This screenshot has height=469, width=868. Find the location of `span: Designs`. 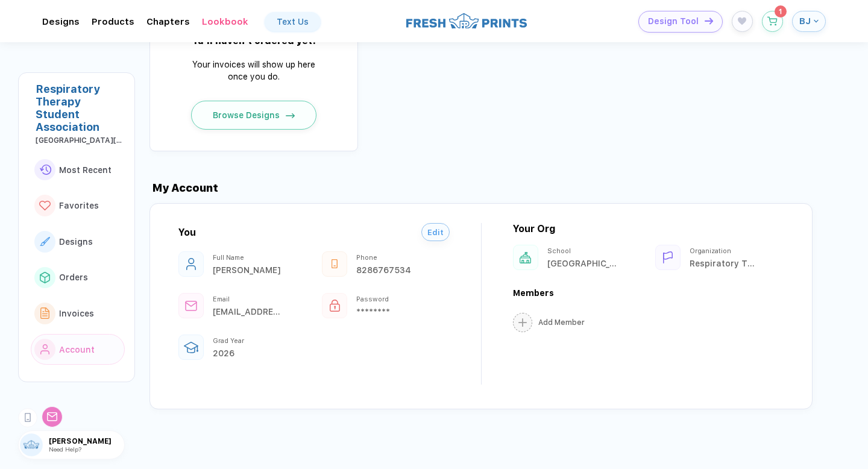

span: Designs is located at coordinates (76, 242).